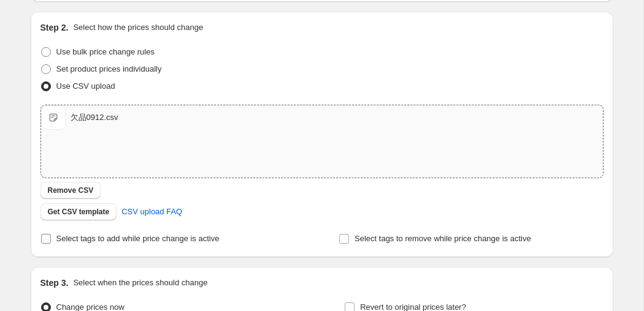 The height and width of the screenshot is (311, 644). Describe the element at coordinates (54, 27) in the screenshot. I see `h2: Step 2.` at that location.